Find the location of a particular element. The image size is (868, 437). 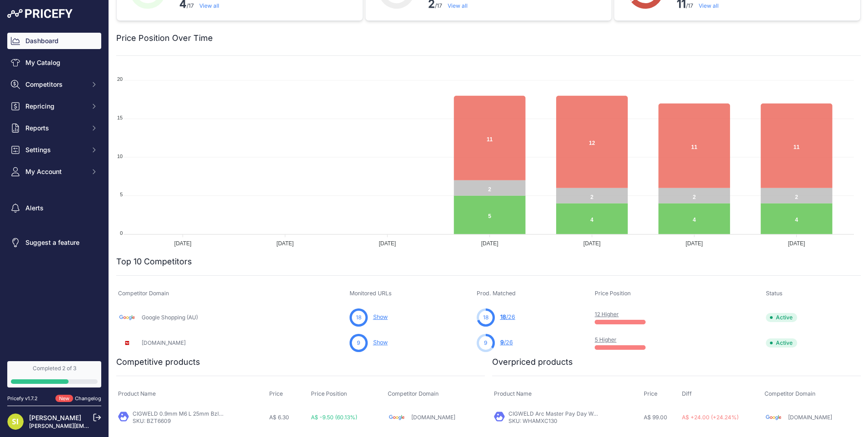

a: Alerts is located at coordinates (54, 208).